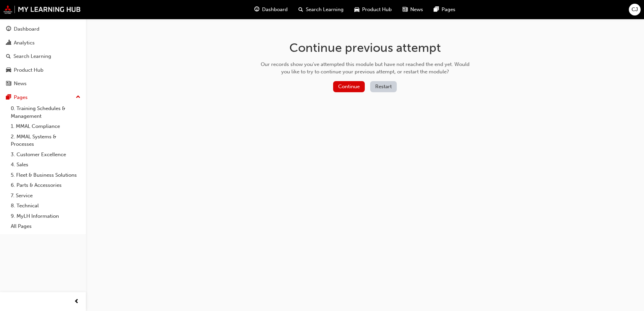 This screenshot has width=644, height=311. Describe the element at coordinates (42, 9) in the screenshot. I see `a: mmal` at that location.